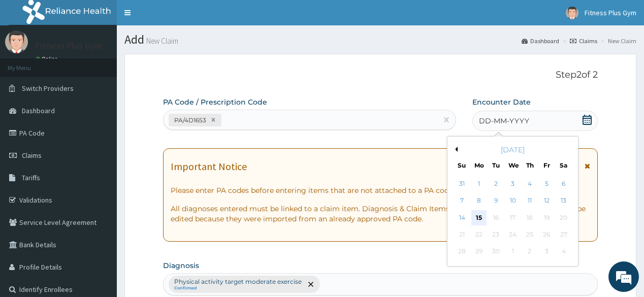  Describe the element at coordinates (30, 64) in the screenshot. I see `img: d_794563401_company_1708531726252_794563401` at that location.